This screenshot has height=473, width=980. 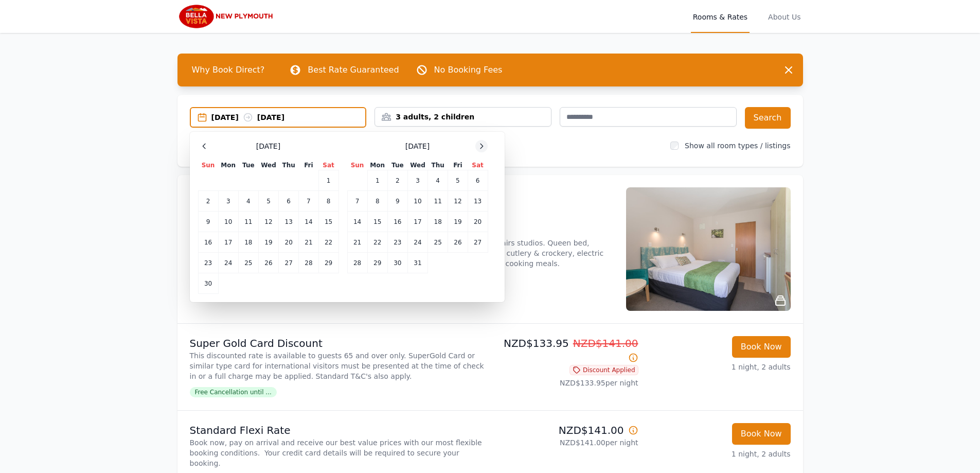 What do you see at coordinates (737, 146) in the screenshot?
I see `label: Show all room types / listings` at bounding box center [737, 146].